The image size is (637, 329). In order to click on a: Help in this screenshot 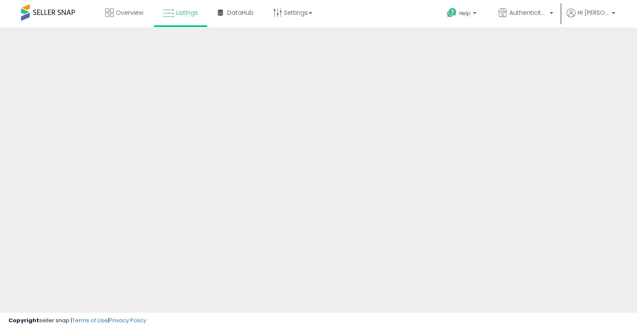, I will do `click(463, 14)`.